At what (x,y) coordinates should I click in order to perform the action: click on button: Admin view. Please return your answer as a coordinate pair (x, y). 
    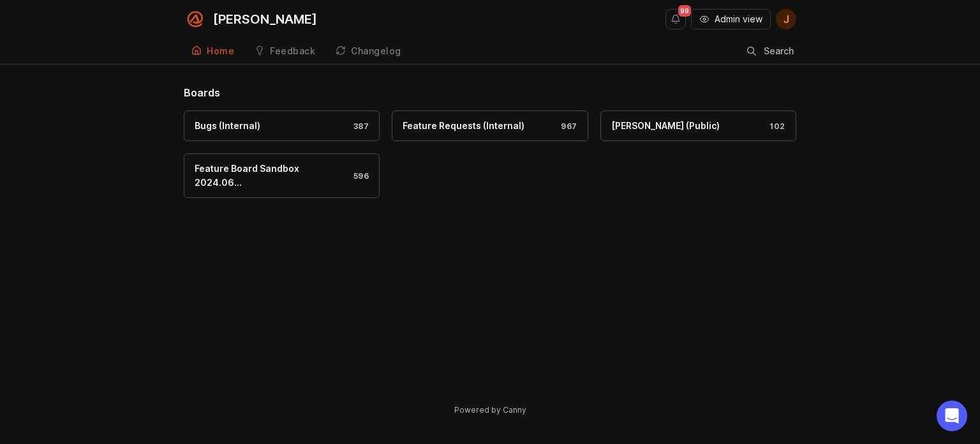
    Looking at the image, I should click on (731, 19).